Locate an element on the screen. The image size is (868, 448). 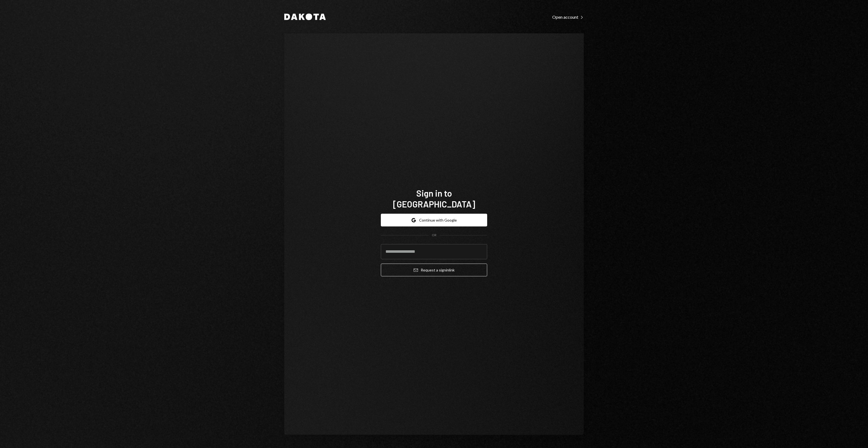
div: OR is located at coordinates (434, 235).